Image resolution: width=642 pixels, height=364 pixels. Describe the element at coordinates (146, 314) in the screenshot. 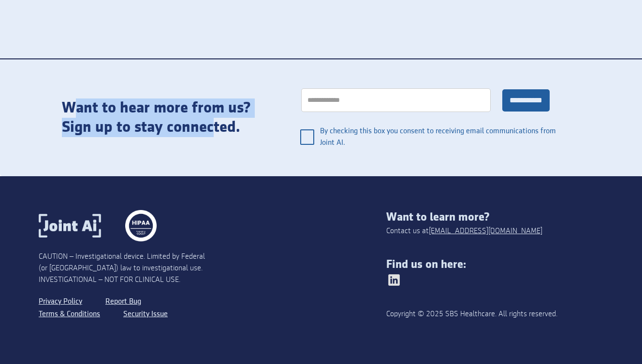

I see `a: Security Issue` at that location.